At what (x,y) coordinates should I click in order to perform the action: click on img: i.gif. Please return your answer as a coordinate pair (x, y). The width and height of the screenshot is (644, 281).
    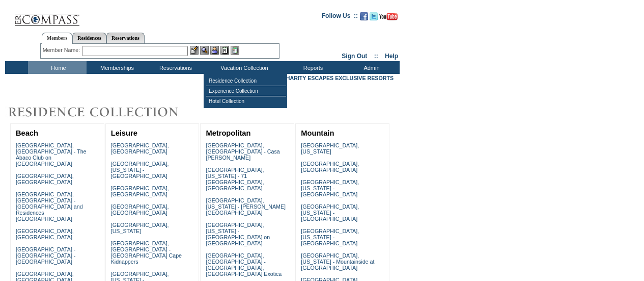
    Looking at the image, I should click on (9, 15).